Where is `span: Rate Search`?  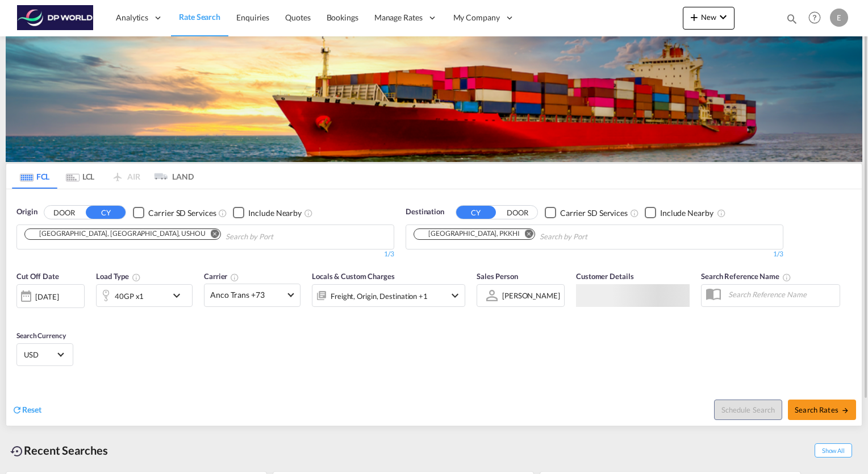
span: Rate Search is located at coordinates (199, 16).